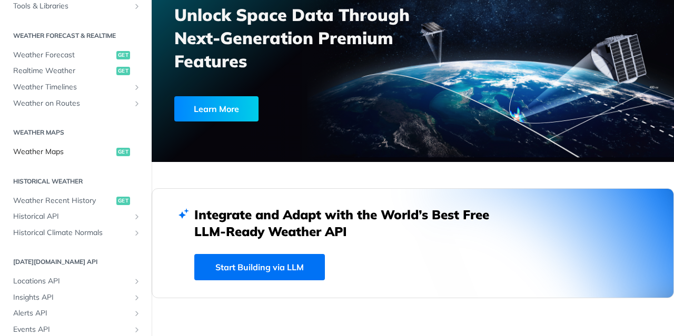  Describe the element at coordinates (216, 109) in the screenshot. I see `div: Learn More` at that location.